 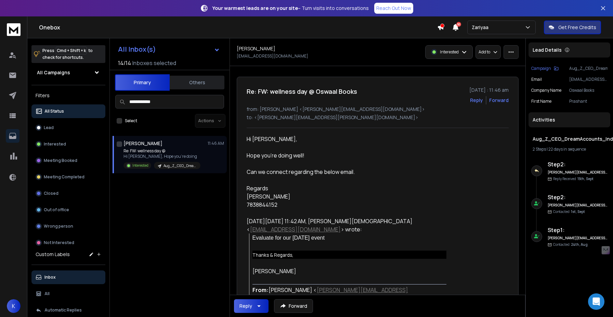 I want to click on div: Can we connect regarding the below email., so click(x=347, y=172).